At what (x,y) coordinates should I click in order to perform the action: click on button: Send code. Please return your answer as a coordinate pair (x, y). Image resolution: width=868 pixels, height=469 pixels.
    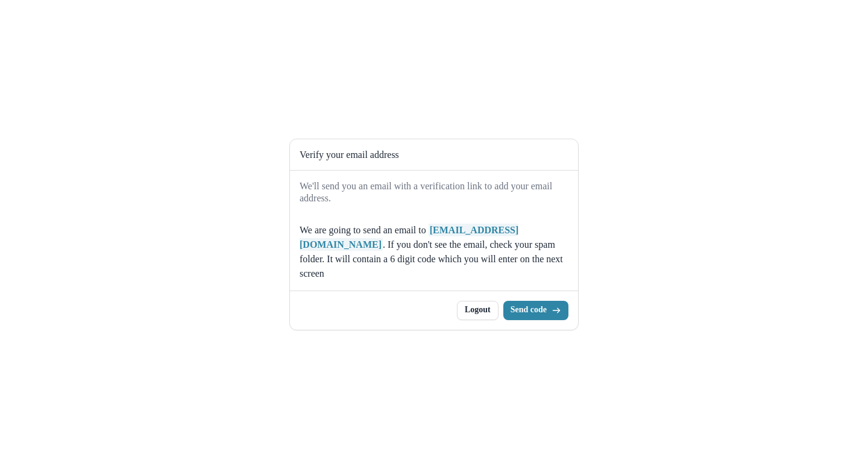
    Looking at the image, I should click on (567, 297).